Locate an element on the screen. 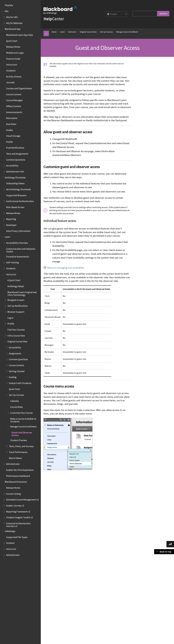 This screenshot has height=644, width=174. span: Discussions is located at coordinates (12, 117).